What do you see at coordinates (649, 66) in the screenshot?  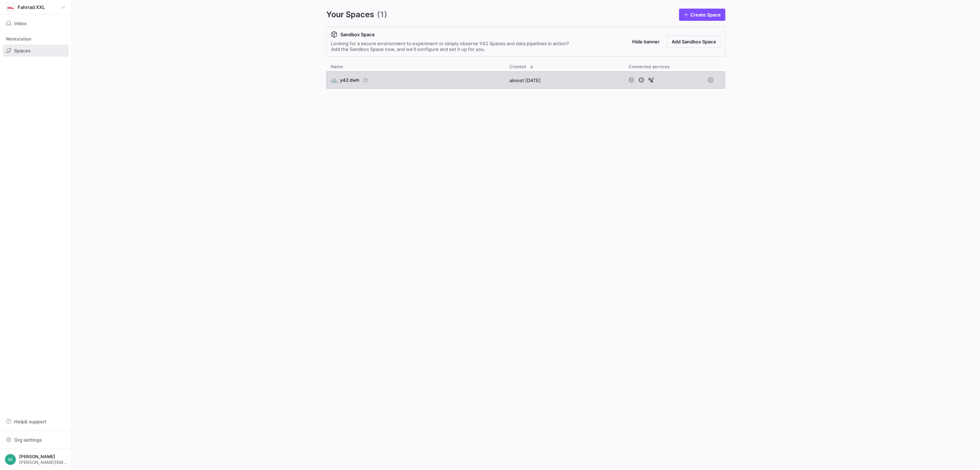 I see `span: Connected services` at bounding box center [649, 66].